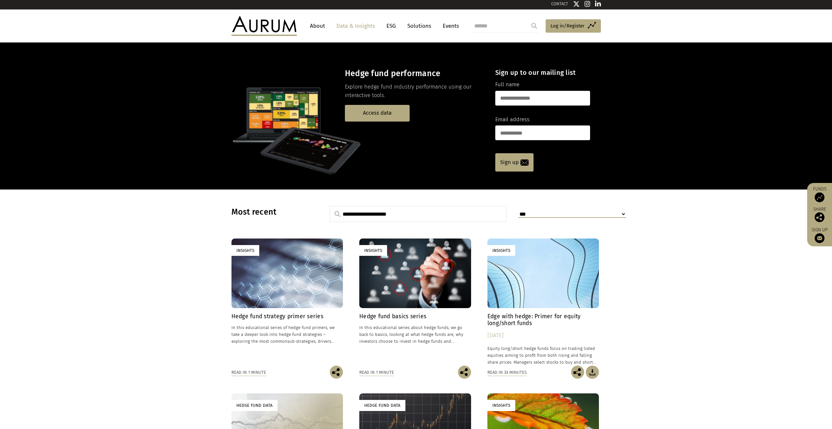  I want to click on h4: Hedge fund basics series, so click(415, 316).